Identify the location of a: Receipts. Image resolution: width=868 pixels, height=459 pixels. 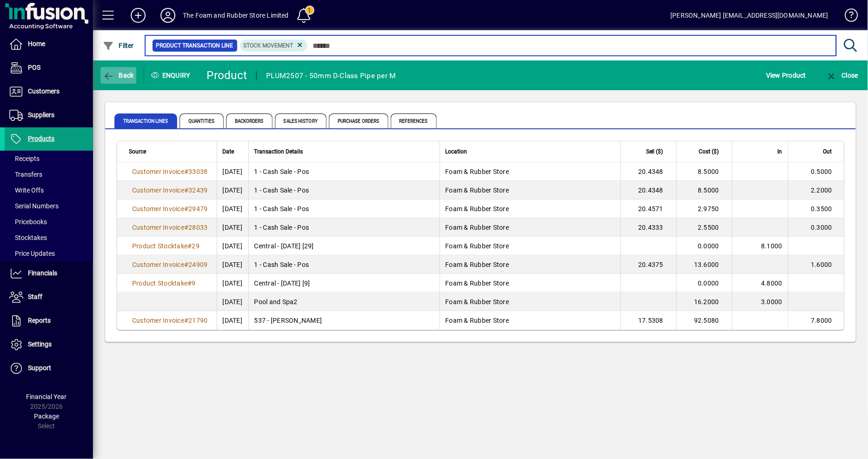
(49, 158).